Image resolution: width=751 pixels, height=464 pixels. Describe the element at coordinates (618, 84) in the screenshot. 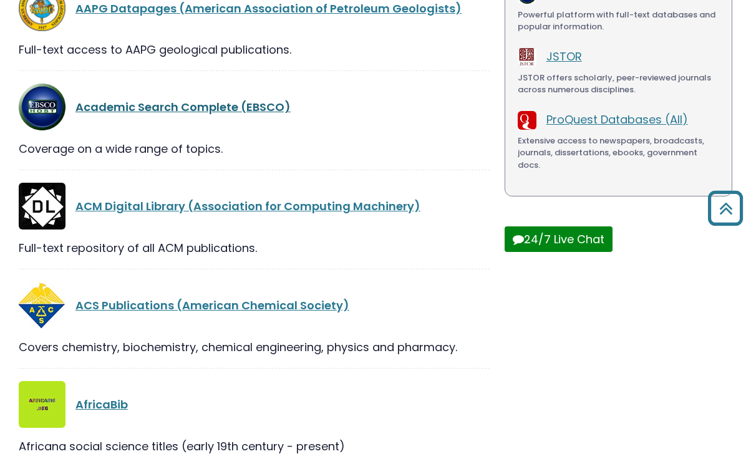

I see `div: JSTOR offers scholarly, peer-reviewed journals across numerous disciplines.` at that location.